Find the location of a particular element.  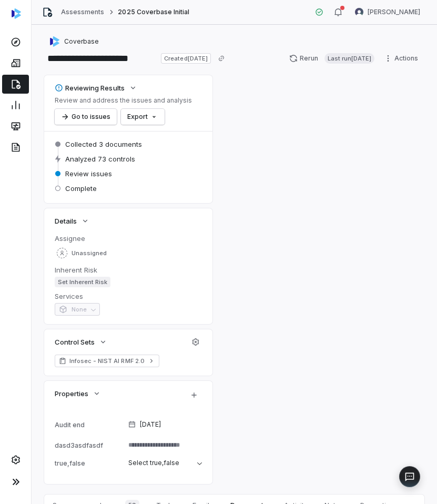

span: Properties is located at coordinates (71, 393).